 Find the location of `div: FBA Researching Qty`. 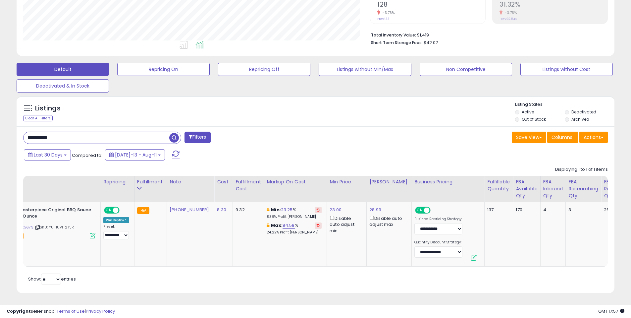

div: FBA Researching Qty is located at coordinates (583, 188).